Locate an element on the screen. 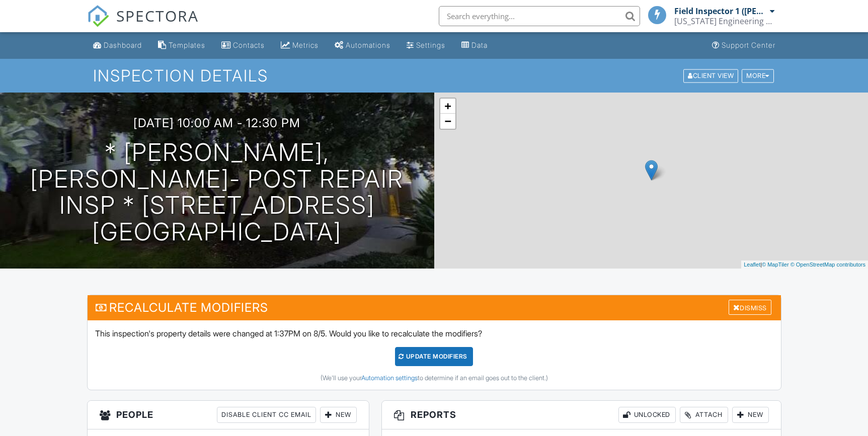 The height and width of the screenshot is (436, 868). div: Contacts is located at coordinates (249, 45).